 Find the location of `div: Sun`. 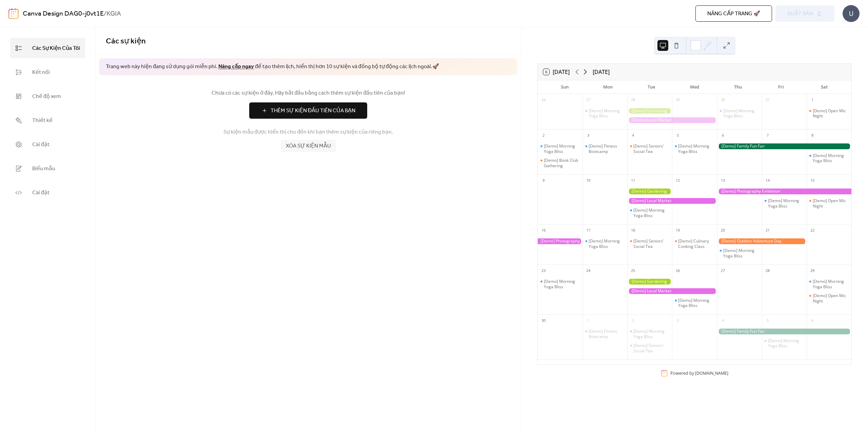

div: Sun is located at coordinates (565, 87).